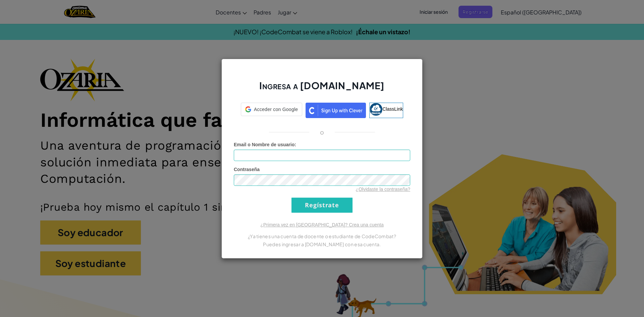  Describe the element at coordinates (247, 169) in the screenshot. I see `span: Contraseña` at that location.